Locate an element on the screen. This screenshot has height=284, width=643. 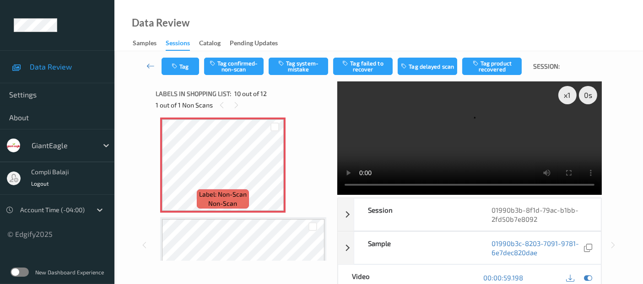
div: Data Review is located at coordinates (161, 23).